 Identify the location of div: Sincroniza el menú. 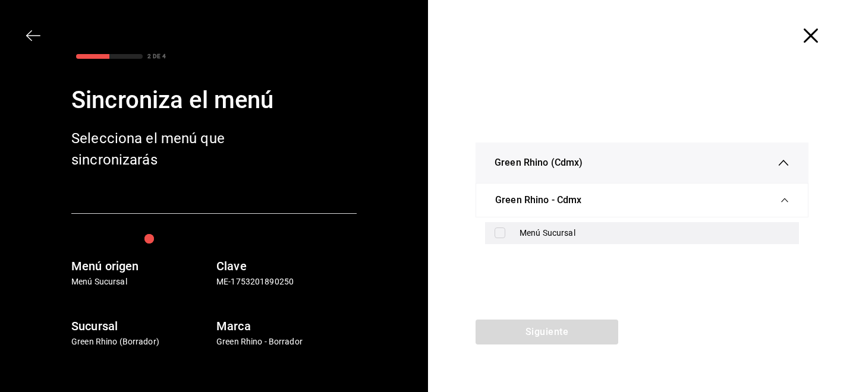
(214, 100).